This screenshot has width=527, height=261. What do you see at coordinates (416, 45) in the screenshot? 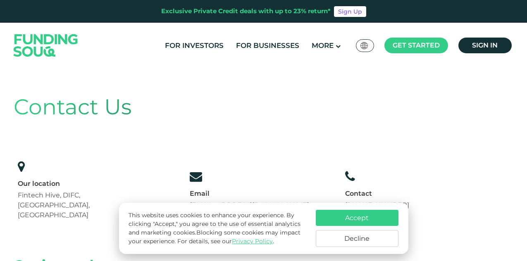
I see `span: Get started` at bounding box center [416, 45].